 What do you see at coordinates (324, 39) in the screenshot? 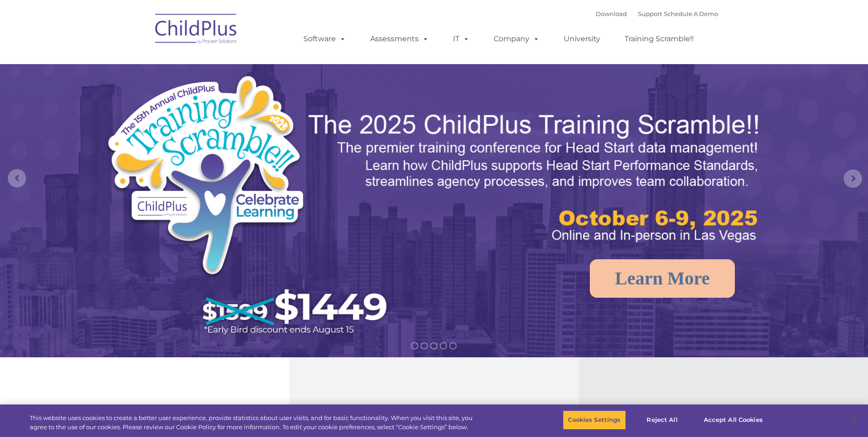
I see `a: Software` at bounding box center [324, 39].